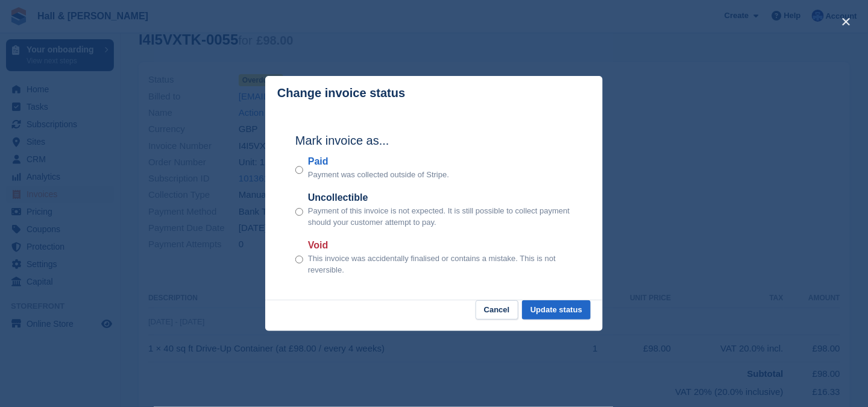 This screenshot has width=868, height=407. Describe the element at coordinates (341, 93) in the screenshot. I see `p: Change invoice status` at that location.